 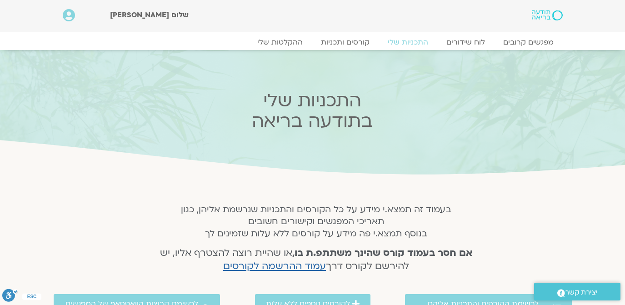 What do you see at coordinates (312, 111) in the screenshot?
I see `h2: התכניות שלי בתודעה בריאה` at bounding box center [312, 111].